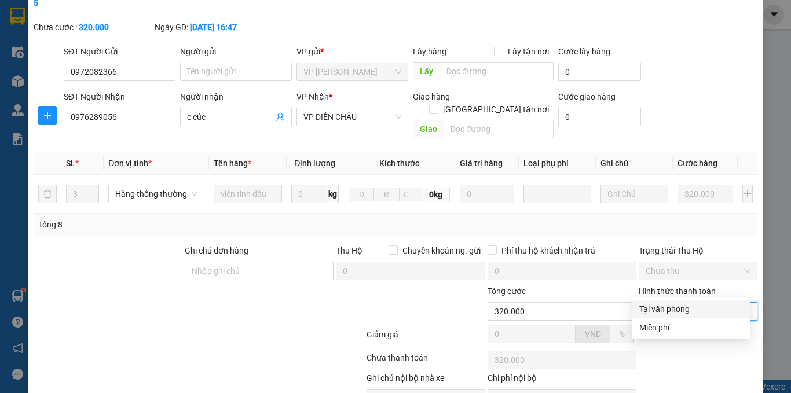 This screenshot has width=791, height=393. I want to click on div: Chi phí nội bộ, so click(562, 381).